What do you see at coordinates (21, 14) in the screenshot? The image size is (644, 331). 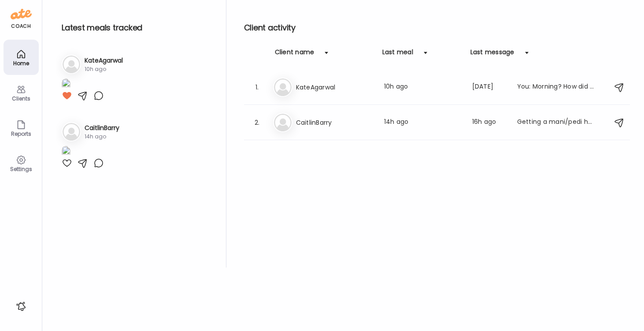 I see `img: ate` at bounding box center [21, 14].